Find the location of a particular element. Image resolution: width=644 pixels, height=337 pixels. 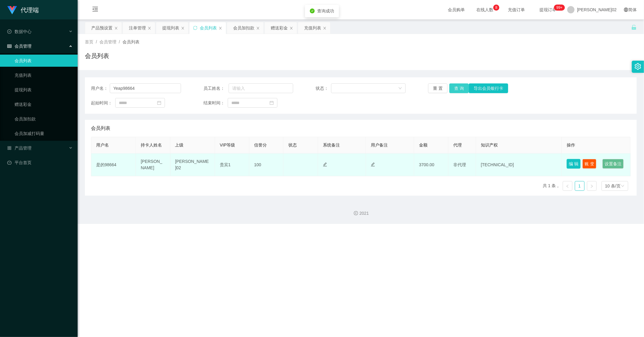

li: 共 1 条， is located at coordinates (551, 186).